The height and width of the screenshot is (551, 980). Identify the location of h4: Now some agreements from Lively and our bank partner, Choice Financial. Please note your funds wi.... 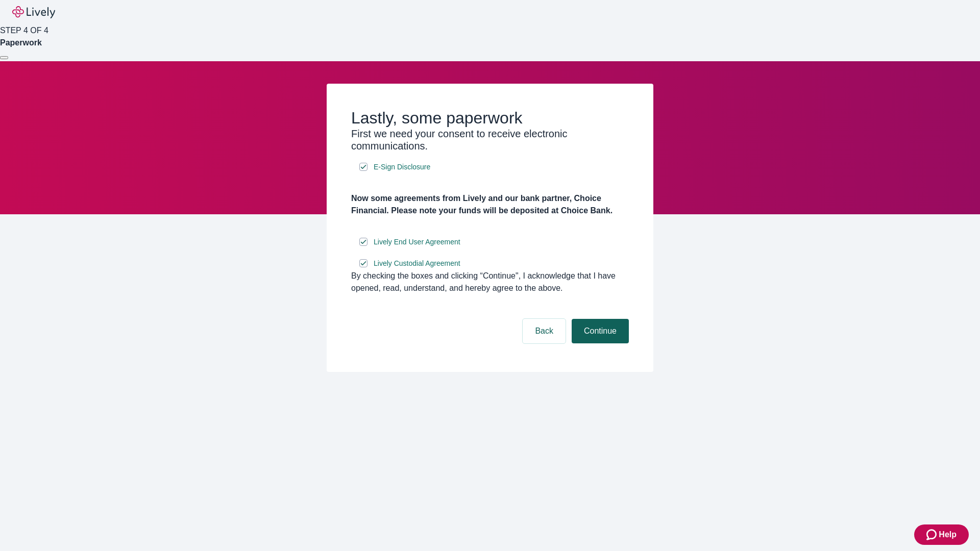
(490, 205).